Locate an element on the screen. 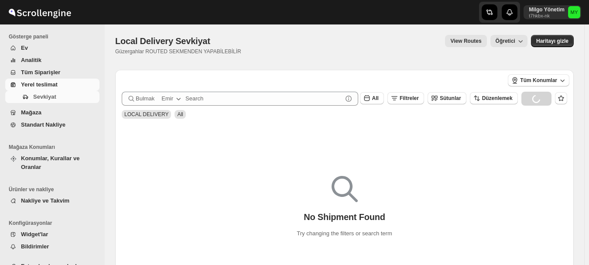 This screenshot has height=265, width=589. button: Map action label is located at coordinates (552, 41).